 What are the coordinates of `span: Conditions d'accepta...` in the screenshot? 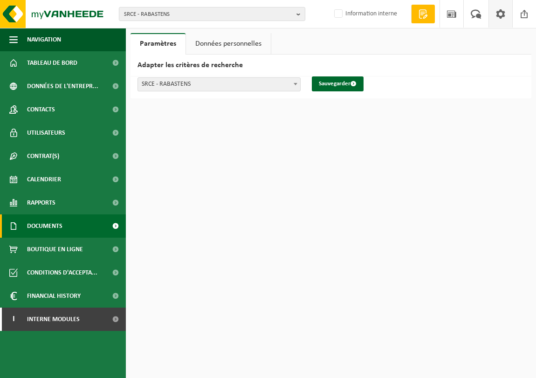 It's located at (62, 273).